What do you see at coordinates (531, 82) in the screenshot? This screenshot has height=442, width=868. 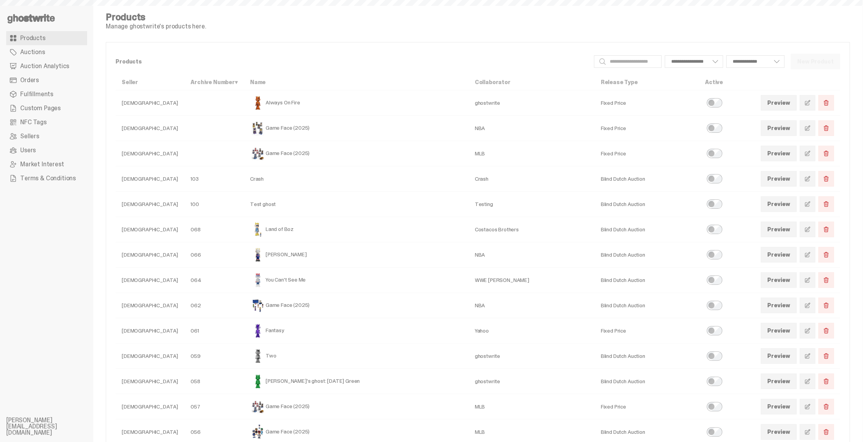 I see `th: Collaborator` at bounding box center [531, 82].